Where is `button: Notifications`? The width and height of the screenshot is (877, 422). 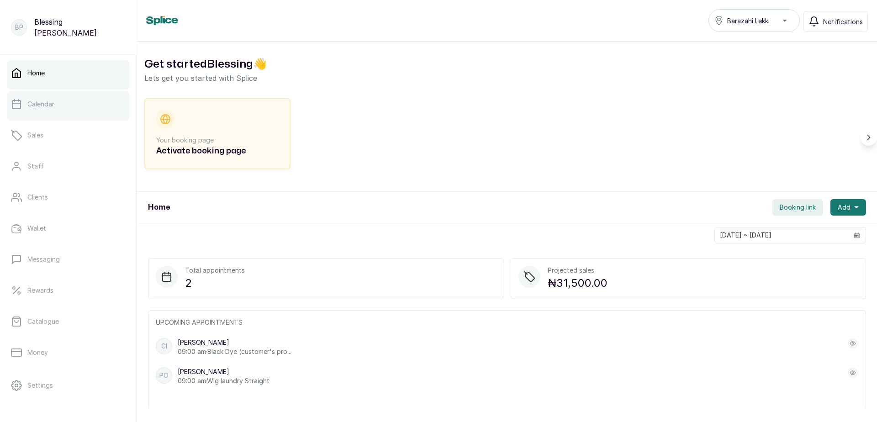
button: Notifications is located at coordinates (836, 21).